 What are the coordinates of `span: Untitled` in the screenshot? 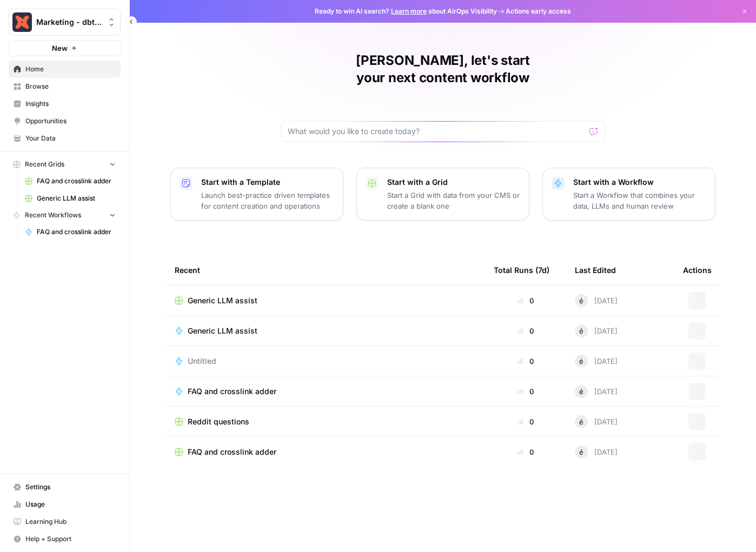 It's located at (202, 361).